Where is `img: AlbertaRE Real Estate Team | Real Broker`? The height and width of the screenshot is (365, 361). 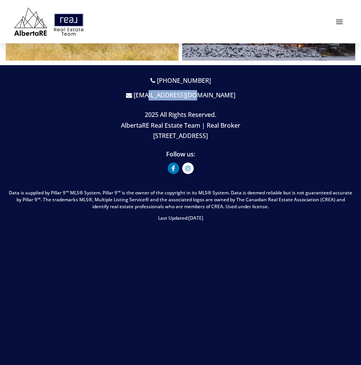
img: AlbertaRE Real Estate Team | Real Broker is located at coordinates (49, 21).